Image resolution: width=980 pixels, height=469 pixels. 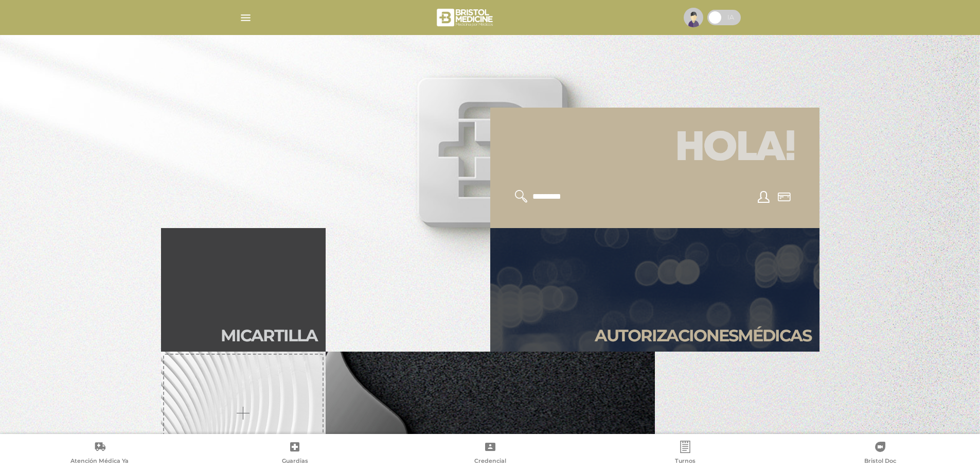 I want to click on h1: Hola!, so click(x=655, y=149).